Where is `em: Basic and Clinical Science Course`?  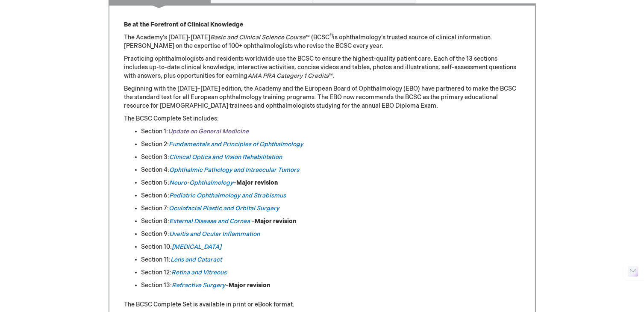
em: Basic and Clinical Science Course is located at coordinates (258, 37).